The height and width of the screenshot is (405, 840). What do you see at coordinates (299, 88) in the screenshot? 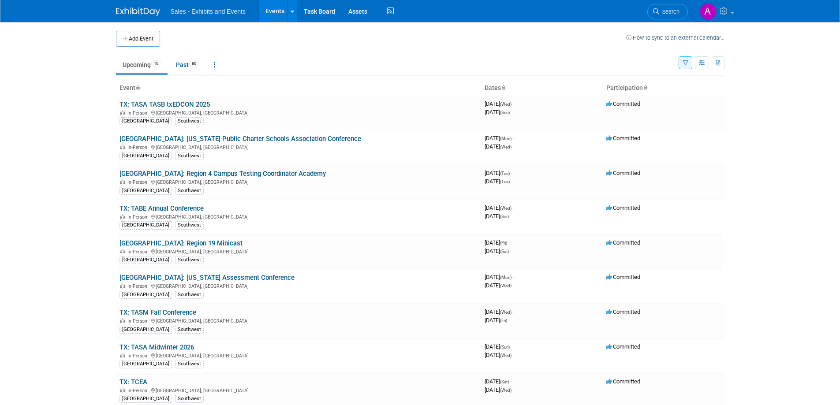
I see `th: Event` at bounding box center [299, 88].